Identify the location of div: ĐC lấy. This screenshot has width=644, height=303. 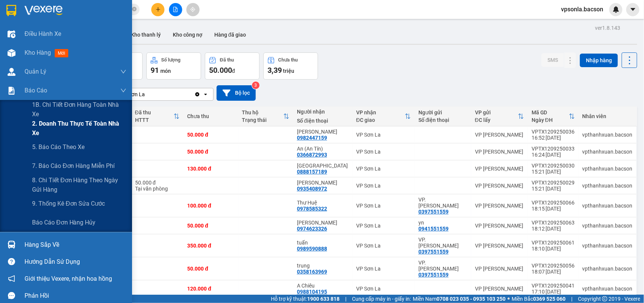
(497, 120).